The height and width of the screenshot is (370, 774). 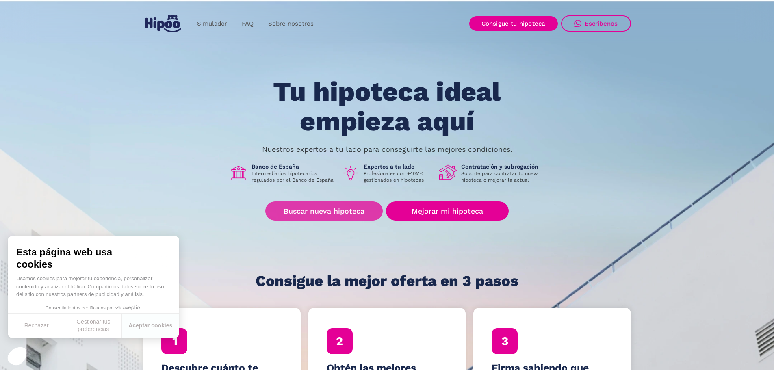 What do you see at coordinates (247, 24) in the screenshot?
I see `a: FAQ` at bounding box center [247, 24].